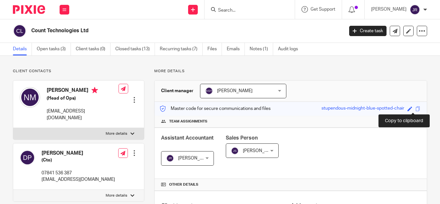 This screenshot has width=440, height=204. What do you see at coordinates (236, 49) in the screenshot?
I see `a: Emails` at bounding box center [236, 49].